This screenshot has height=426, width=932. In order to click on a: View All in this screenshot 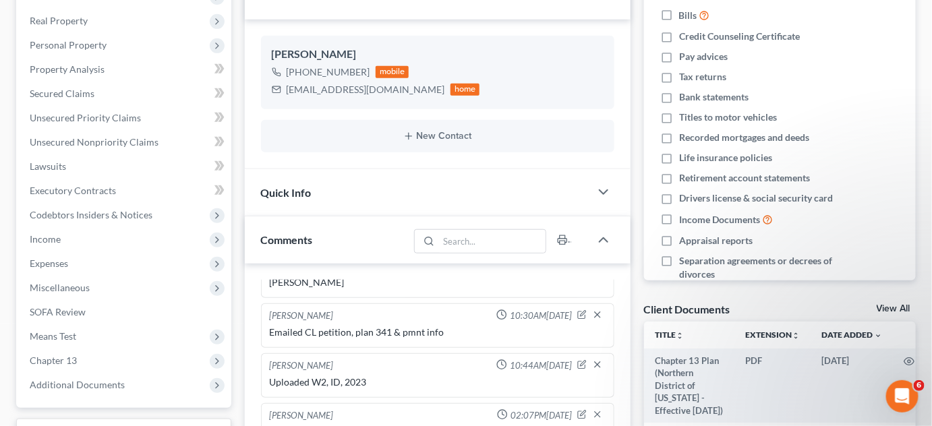, I will do `click(894, 309)`.